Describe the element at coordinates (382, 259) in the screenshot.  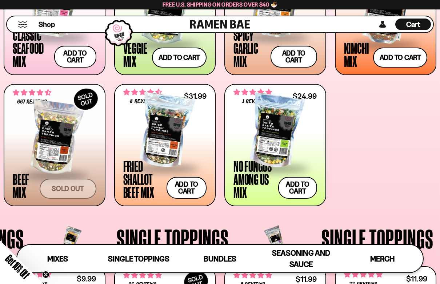
I see `span: Merch` at that location.